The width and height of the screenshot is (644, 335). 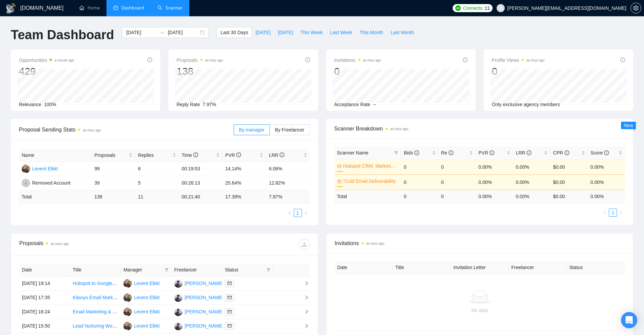 I want to click on span: PVR, so click(x=233, y=155).